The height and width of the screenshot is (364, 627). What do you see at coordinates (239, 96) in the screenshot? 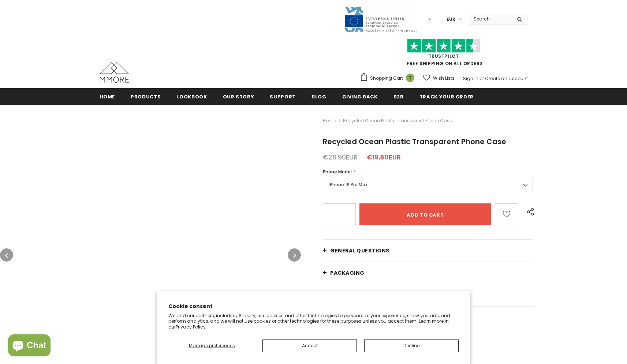
I see `a: Our Story` at bounding box center [239, 96].